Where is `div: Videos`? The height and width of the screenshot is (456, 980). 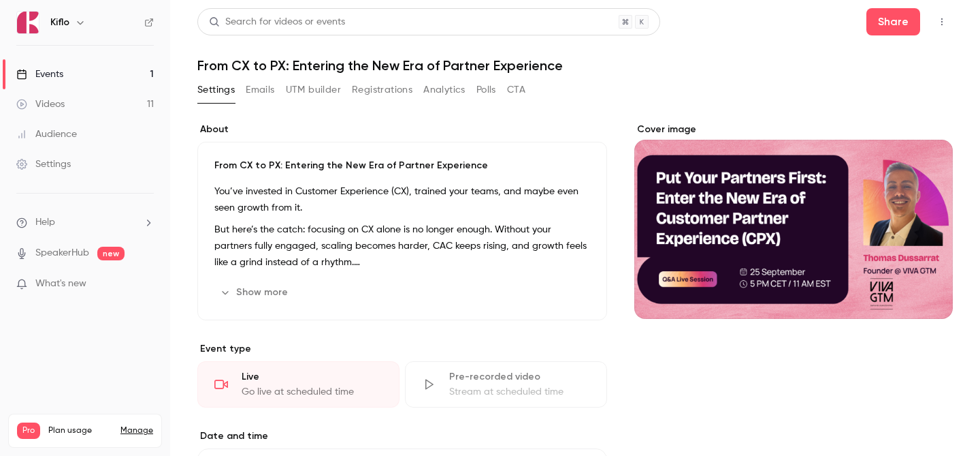 div: Videos is located at coordinates (40, 104).